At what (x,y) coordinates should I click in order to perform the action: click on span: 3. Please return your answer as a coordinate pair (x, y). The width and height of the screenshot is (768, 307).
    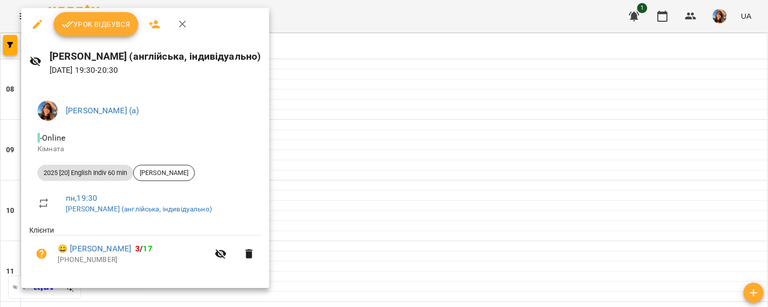
    Looking at the image, I should click on (137, 249).